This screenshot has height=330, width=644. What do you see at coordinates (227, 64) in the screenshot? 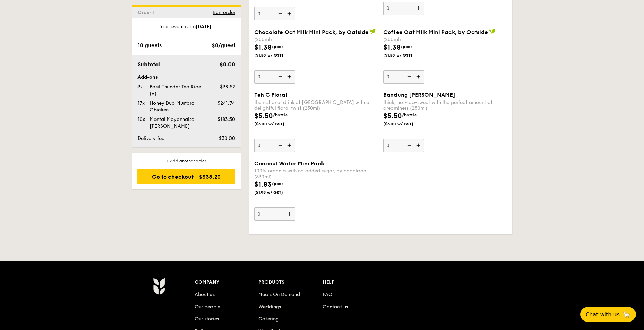
I see `span: $0.00` at bounding box center [227, 64].